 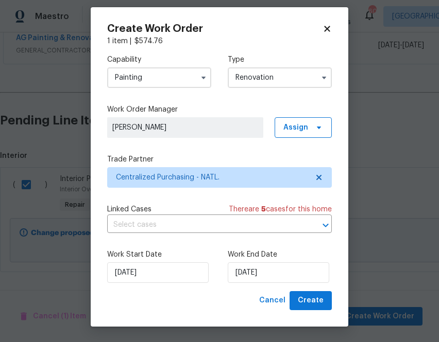 What do you see at coordinates (159, 60) in the screenshot?
I see `label: Capability` at bounding box center [159, 60].